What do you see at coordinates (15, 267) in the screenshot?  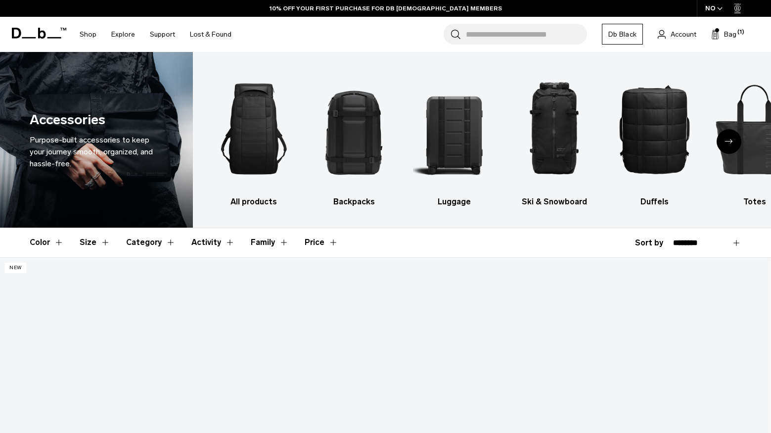 I see `p: New` at bounding box center [15, 267].